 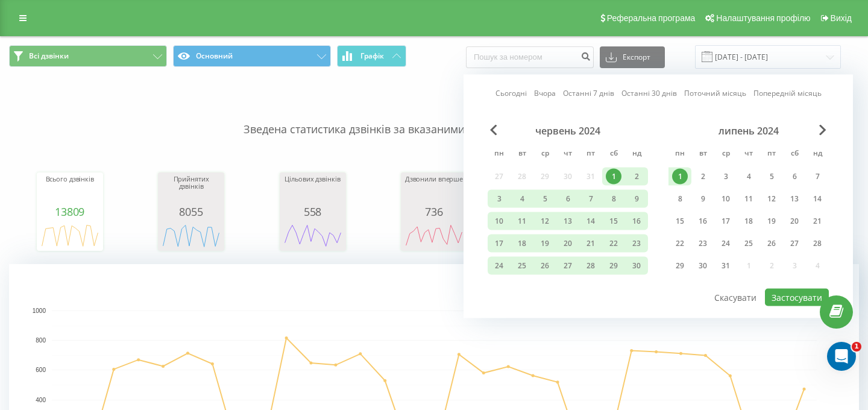 I want to click on a: Поточний місяць, so click(x=715, y=93).